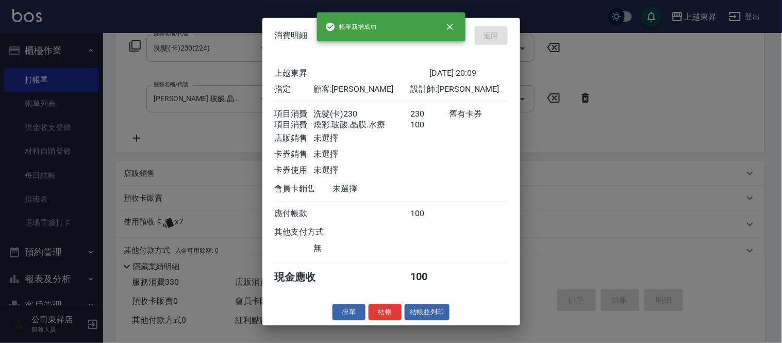  Describe the element at coordinates (349, 312) in the screenshot. I see `button: 掛單` at that location.